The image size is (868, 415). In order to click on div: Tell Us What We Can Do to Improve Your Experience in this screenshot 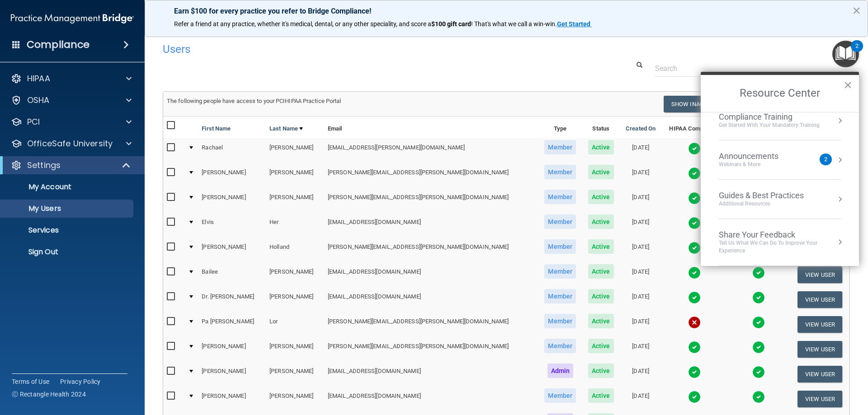, I will do `click(780, 247)`.